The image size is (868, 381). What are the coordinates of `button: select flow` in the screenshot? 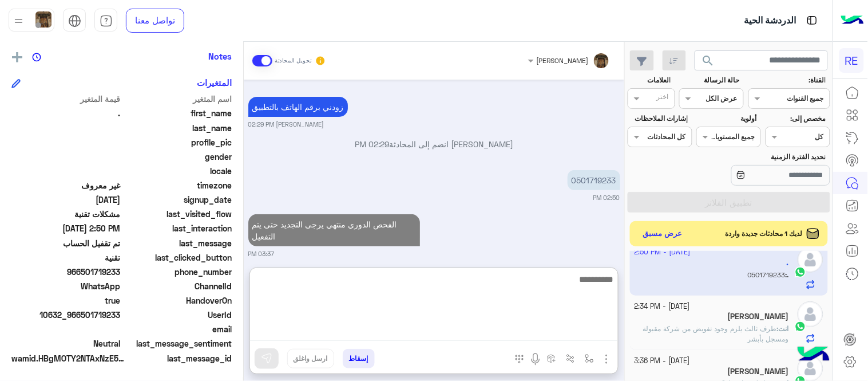 It's located at (590, 358).